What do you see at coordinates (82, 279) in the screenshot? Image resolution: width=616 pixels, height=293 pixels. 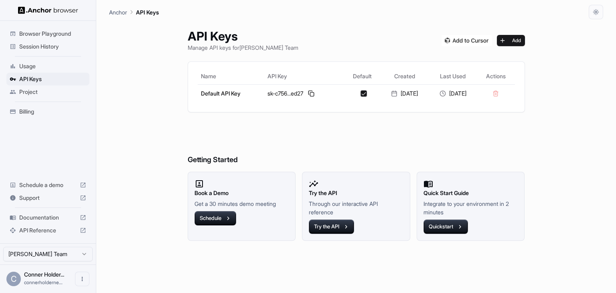 I see `button: Open menu` at bounding box center [82, 279].